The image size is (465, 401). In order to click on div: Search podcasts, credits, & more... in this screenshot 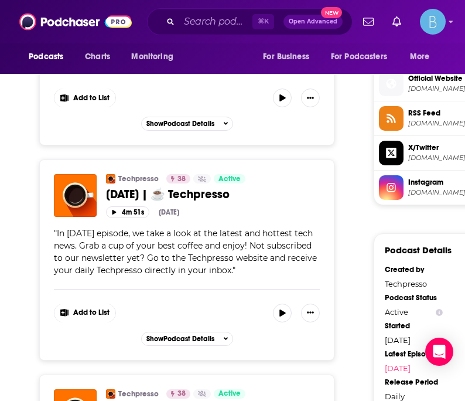, I will do `click(250, 22)`.